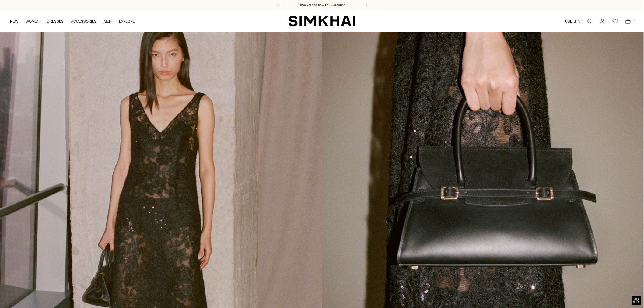 This screenshot has width=644, height=308. What do you see at coordinates (628, 21) in the screenshot?
I see `a: Open cart modal` at bounding box center [628, 21].